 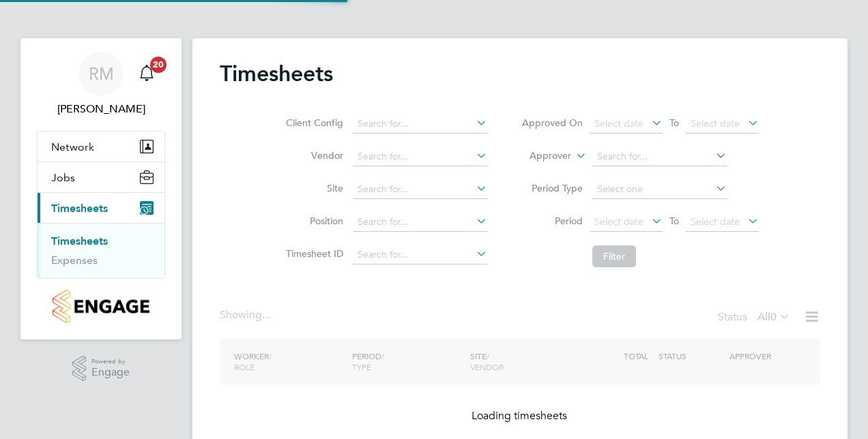 What do you see at coordinates (101, 369) in the screenshot?
I see `a: Powered byEngage` at bounding box center [101, 369].